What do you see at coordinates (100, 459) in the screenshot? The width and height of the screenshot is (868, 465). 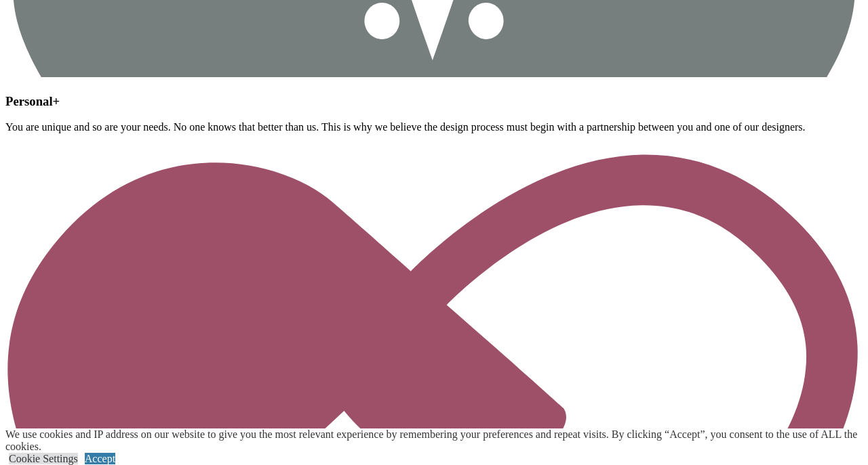 I see `a: Accept` at bounding box center [100, 459].